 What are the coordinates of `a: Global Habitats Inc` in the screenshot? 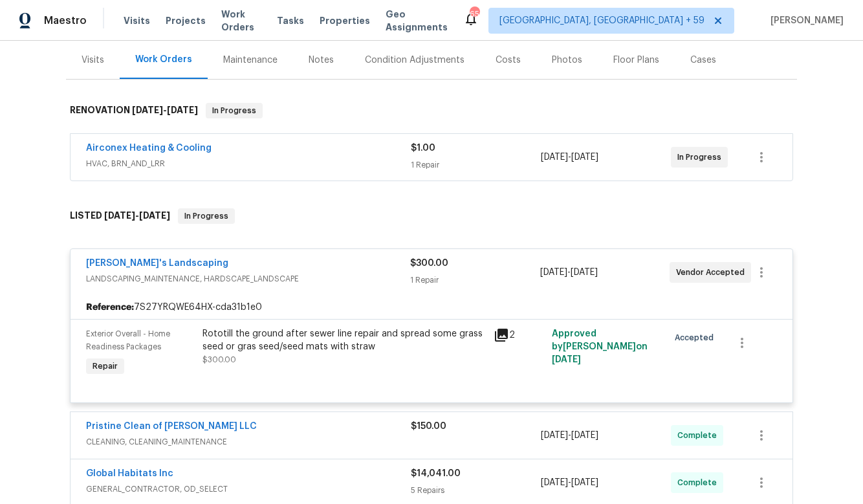 It's located at (129, 473).